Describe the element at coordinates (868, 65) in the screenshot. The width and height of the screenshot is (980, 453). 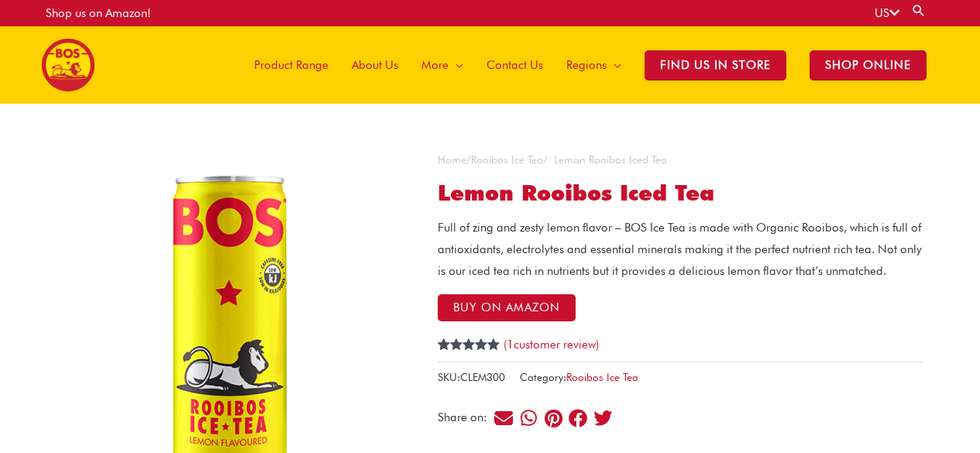
I see `span: SHOP ONLINE` at that location.